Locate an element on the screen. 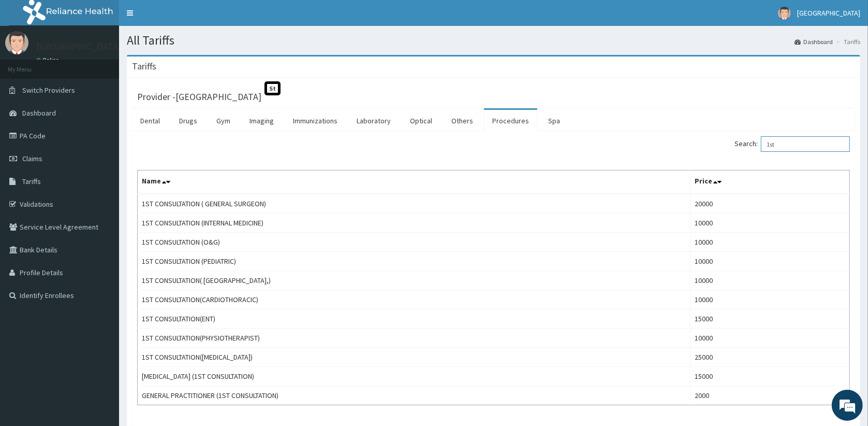  a: Drugs is located at coordinates (188, 120).